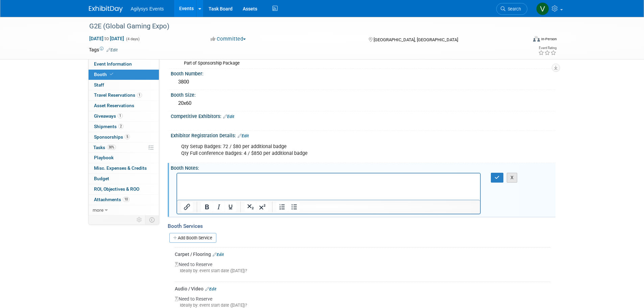 This screenshot has height=308, width=644. What do you see at coordinates (99, 85) in the screenshot?
I see `span: Staff` at bounding box center [99, 85].